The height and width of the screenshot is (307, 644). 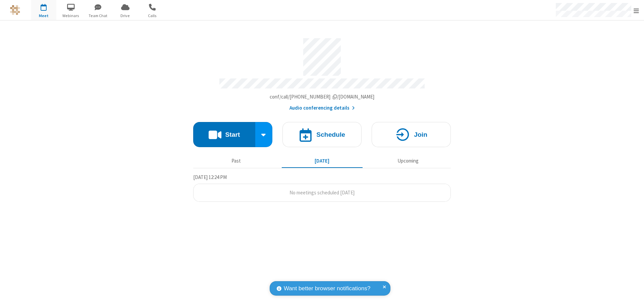 I want to click on button: Copy my meeting room linkCopy my meeting room link, so click(x=322, y=97).